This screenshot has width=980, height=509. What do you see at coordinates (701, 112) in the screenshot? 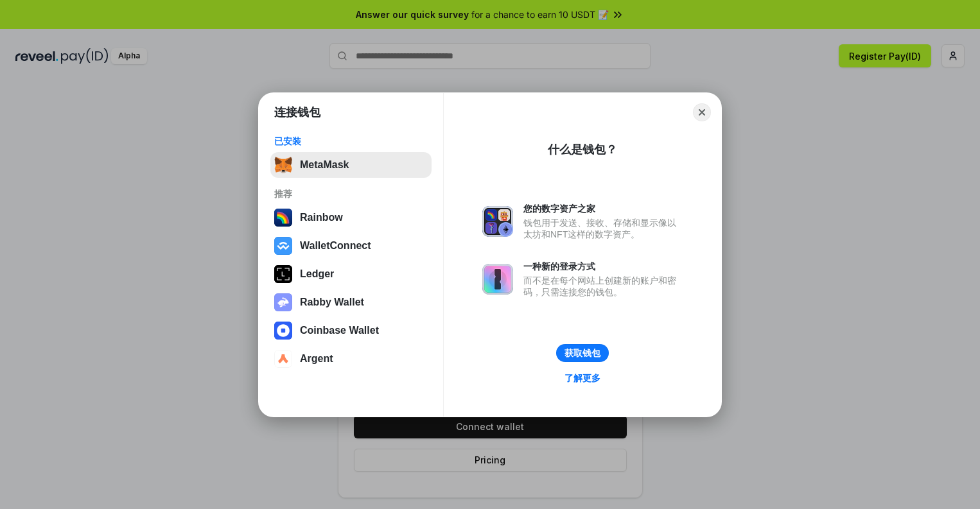
I see `button: Close` at bounding box center [701, 112].